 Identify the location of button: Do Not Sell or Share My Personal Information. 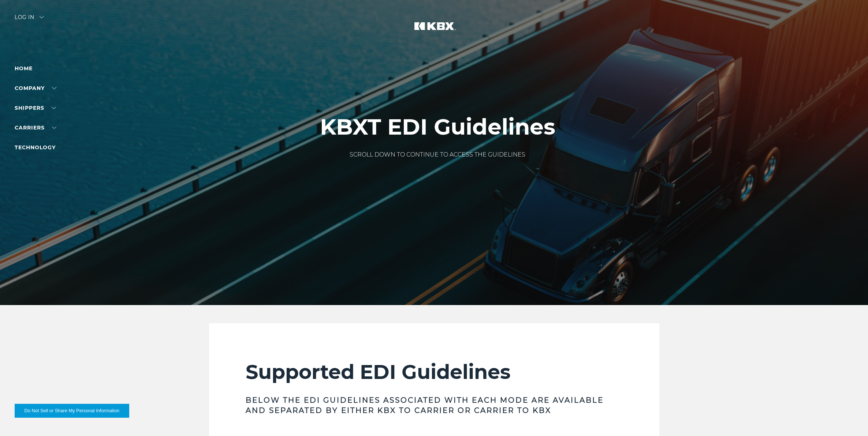
(72, 411).